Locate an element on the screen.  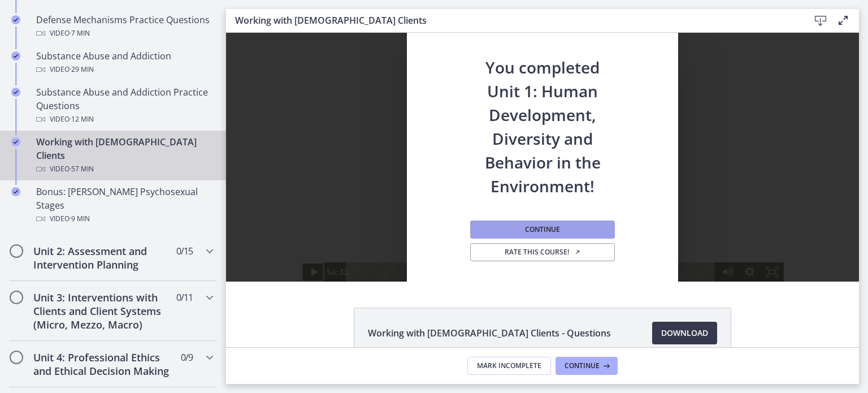
a: Rate this course! Opens in a new window is located at coordinates (543, 252).